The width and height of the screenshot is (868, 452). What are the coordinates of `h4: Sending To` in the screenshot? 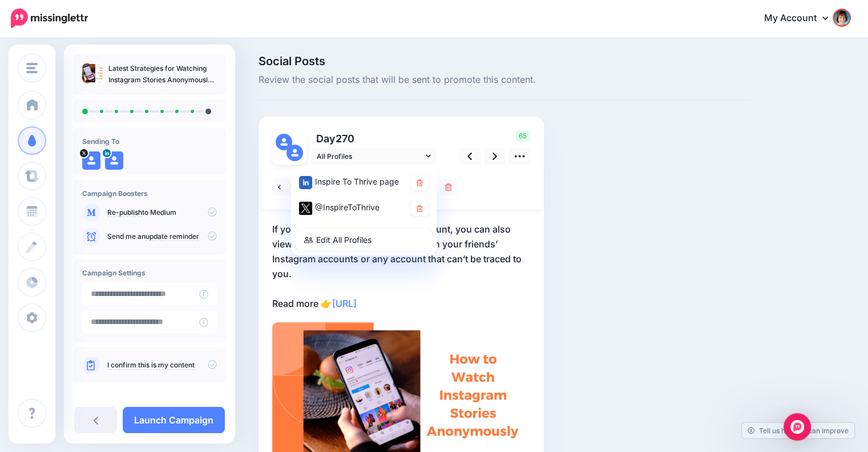 It's located at (149, 141).